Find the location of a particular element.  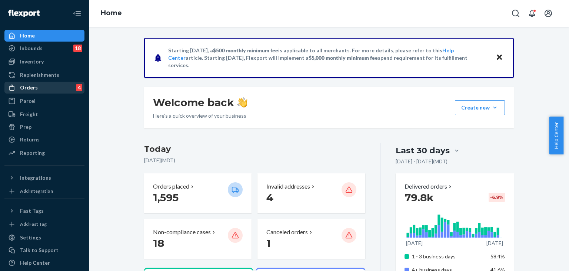

div: Add Fast Tag is located at coordinates (33, 224).